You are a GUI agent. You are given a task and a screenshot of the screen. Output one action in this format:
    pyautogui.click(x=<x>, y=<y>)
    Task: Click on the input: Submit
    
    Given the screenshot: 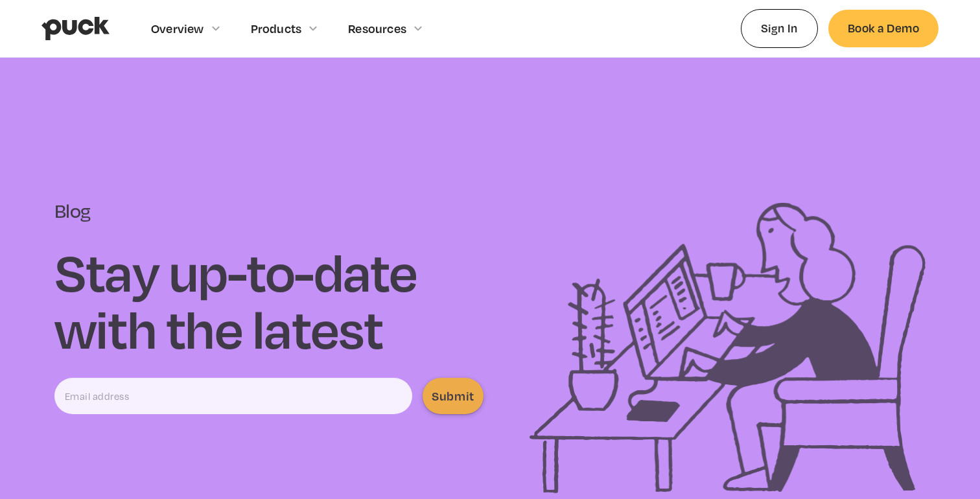 What is the action you would take?
    pyautogui.click(x=453, y=396)
    